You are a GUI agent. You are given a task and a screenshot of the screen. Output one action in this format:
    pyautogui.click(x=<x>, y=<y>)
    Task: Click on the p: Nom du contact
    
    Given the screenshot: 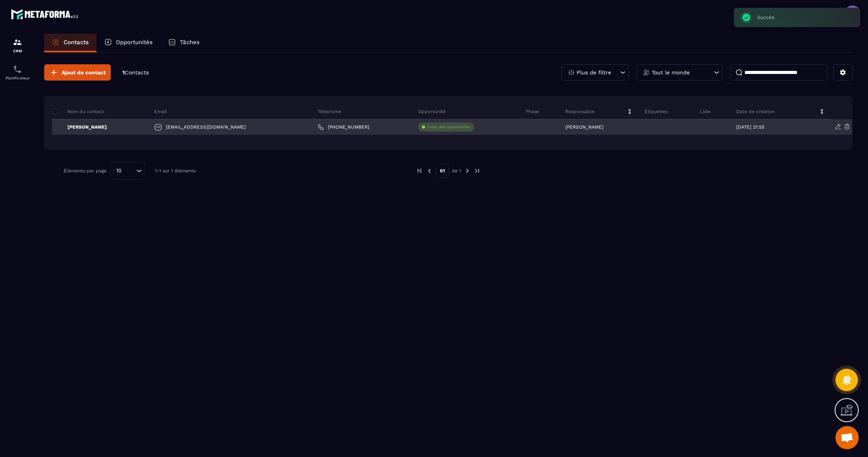 What is the action you would take?
    pyautogui.click(x=78, y=112)
    